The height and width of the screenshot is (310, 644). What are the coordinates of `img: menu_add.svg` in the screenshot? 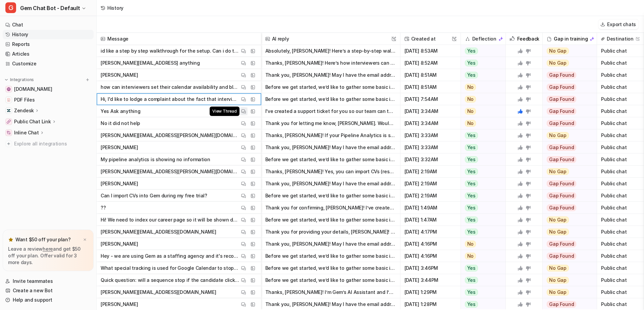 It's located at (87, 80).